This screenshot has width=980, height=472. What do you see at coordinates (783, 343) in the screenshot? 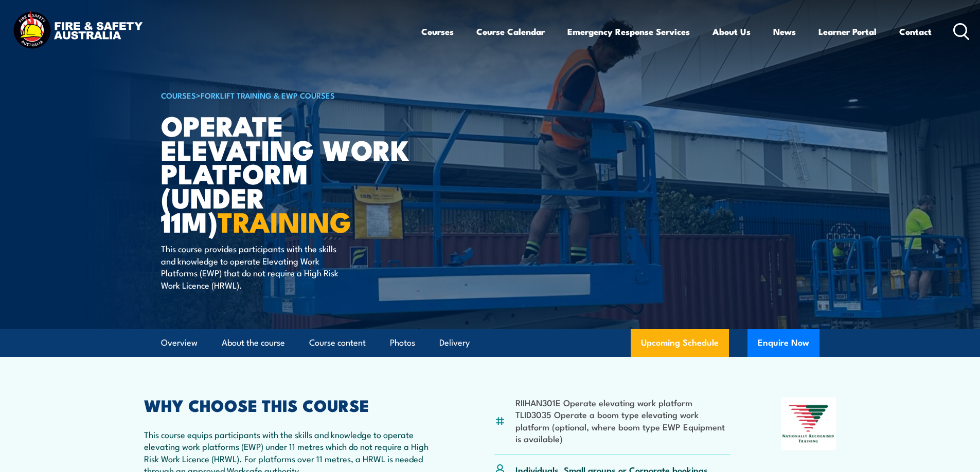
I see `button: Enquire Now` at bounding box center [783, 343].